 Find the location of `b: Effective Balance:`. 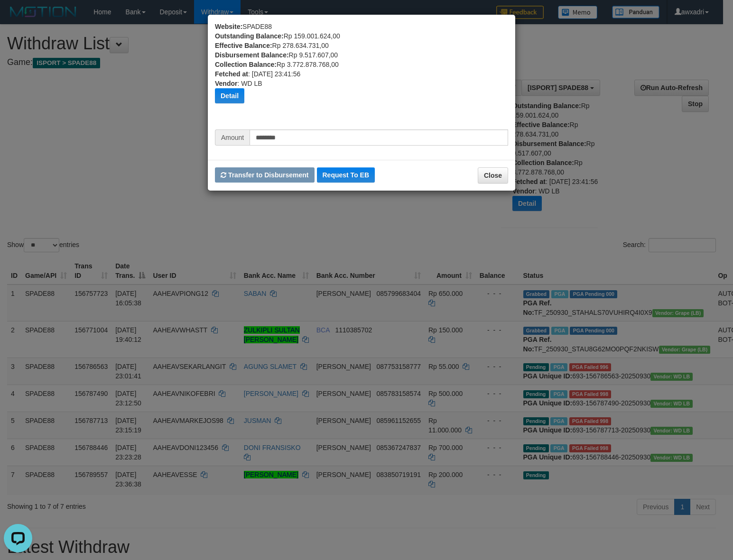

b: Effective Balance: is located at coordinates (243, 46).